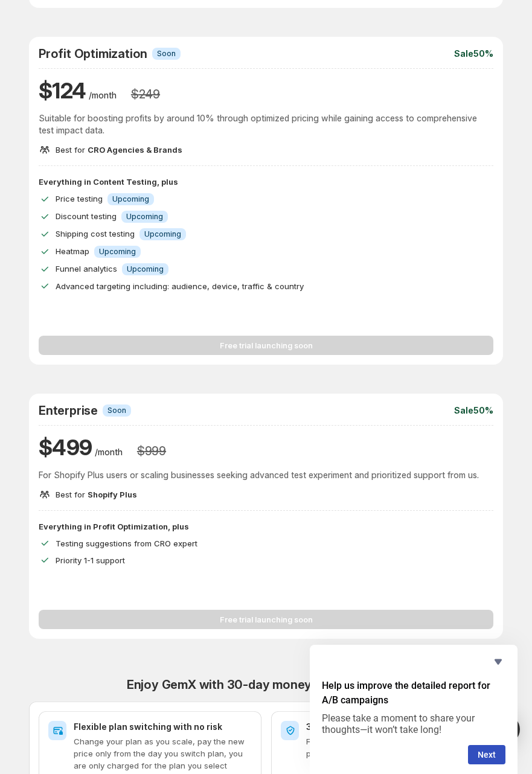  Describe the element at coordinates (62, 91) in the screenshot. I see `h1: $ 124` at that location.